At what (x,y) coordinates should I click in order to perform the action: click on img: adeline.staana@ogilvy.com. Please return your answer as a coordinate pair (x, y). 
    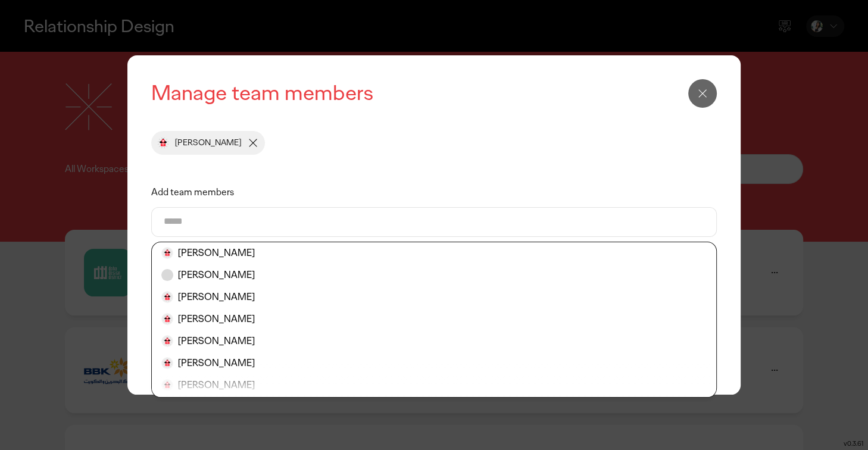
    Looking at the image, I should click on (168, 363).